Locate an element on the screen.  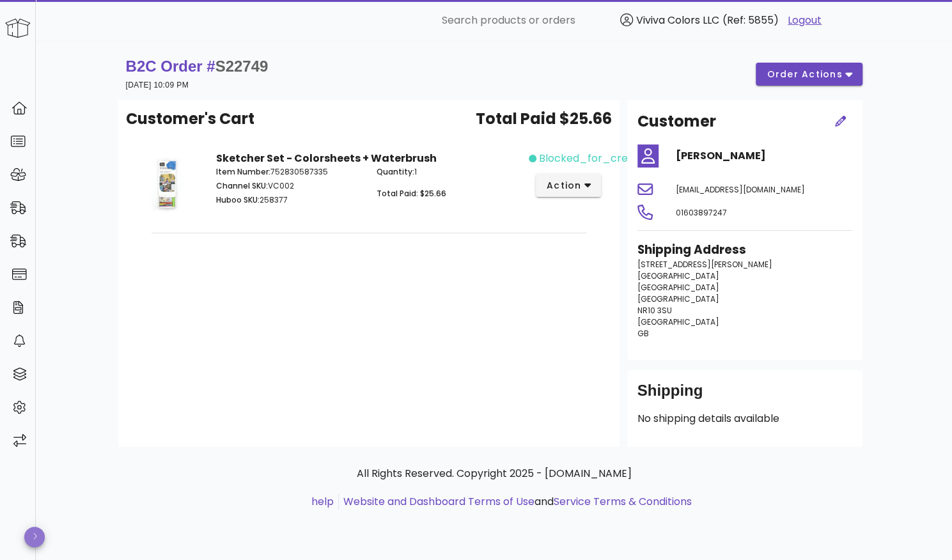
span: order actions is located at coordinates (805, 75).